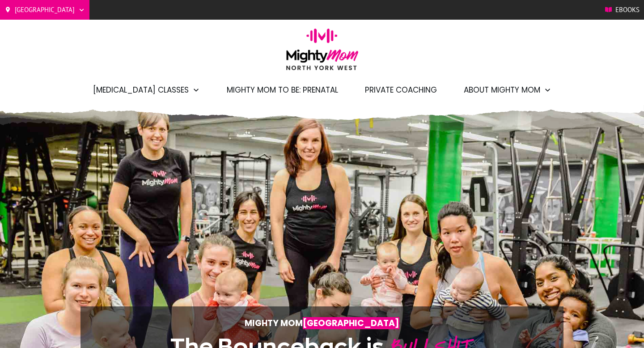 The width and height of the screenshot is (644, 348). What do you see at coordinates (622, 10) in the screenshot?
I see `a: Ebooks` at bounding box center [622, 10].